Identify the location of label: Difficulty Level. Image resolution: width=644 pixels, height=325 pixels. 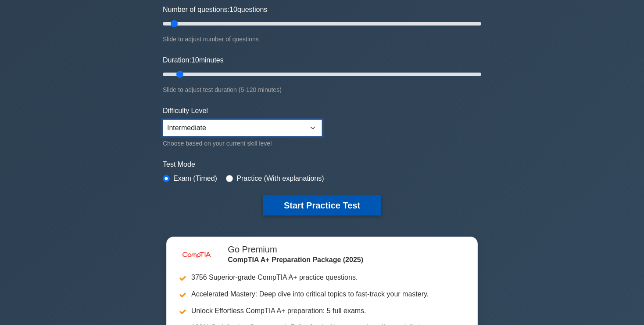
(185, 111).